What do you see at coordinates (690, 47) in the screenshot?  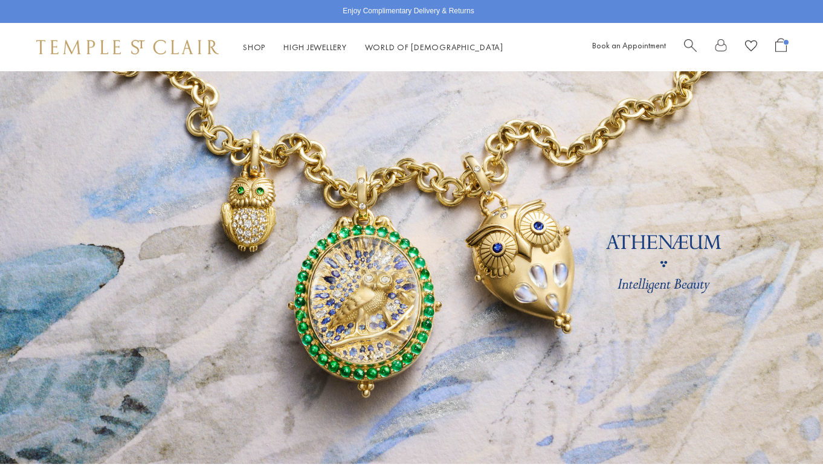 I see `a: Search` at bounding box center [690, 47].